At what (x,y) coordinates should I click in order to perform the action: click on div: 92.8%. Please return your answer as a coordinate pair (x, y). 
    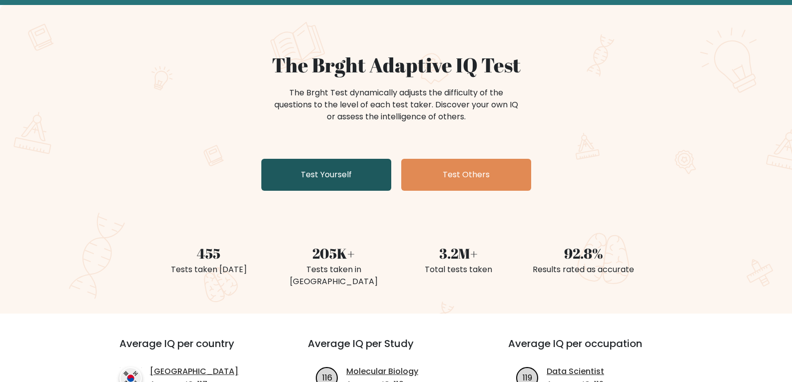
    Looking at the image, I should click on (583, 253).